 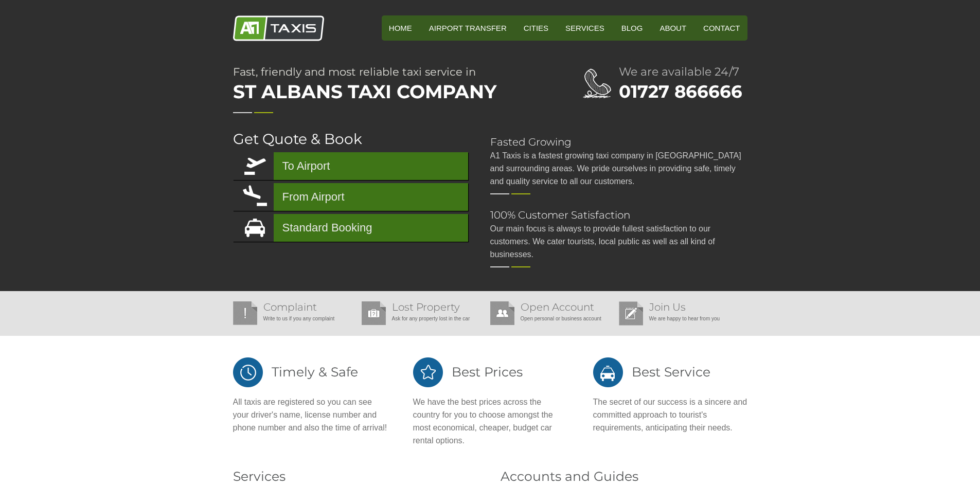 I want to click on img: Open Account, so click(x=502, y=313).